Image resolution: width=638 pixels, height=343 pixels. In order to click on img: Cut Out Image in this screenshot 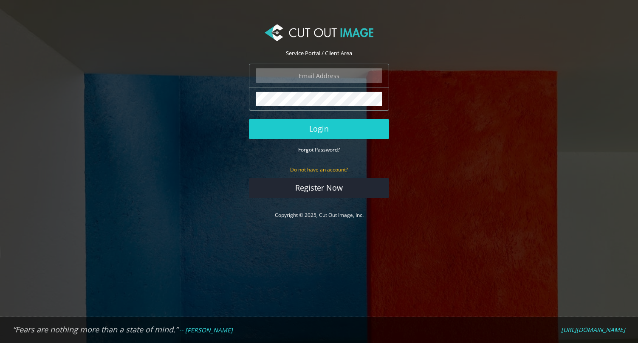, I will do `click(319, 33)`.